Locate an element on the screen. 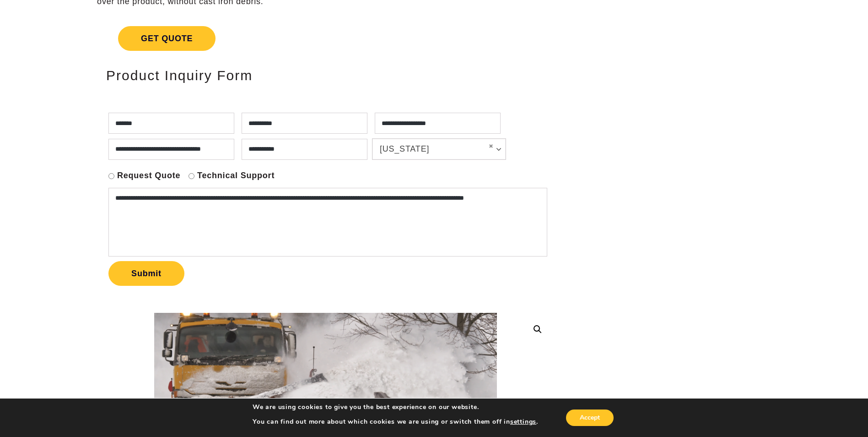 Image resolution: width=868 pixels, height=437 pixels. label: Request Quote is located at coordinates (148, 176).